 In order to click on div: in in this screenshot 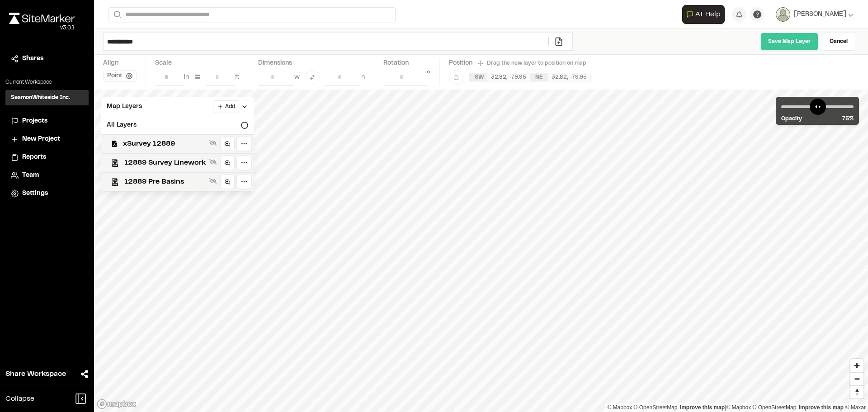, I will do `click(186, 77)`.